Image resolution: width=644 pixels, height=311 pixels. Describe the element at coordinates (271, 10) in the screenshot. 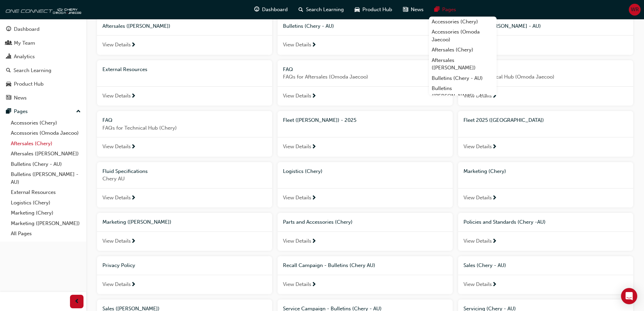

I see `a: guage-iconDashboard` at that location.